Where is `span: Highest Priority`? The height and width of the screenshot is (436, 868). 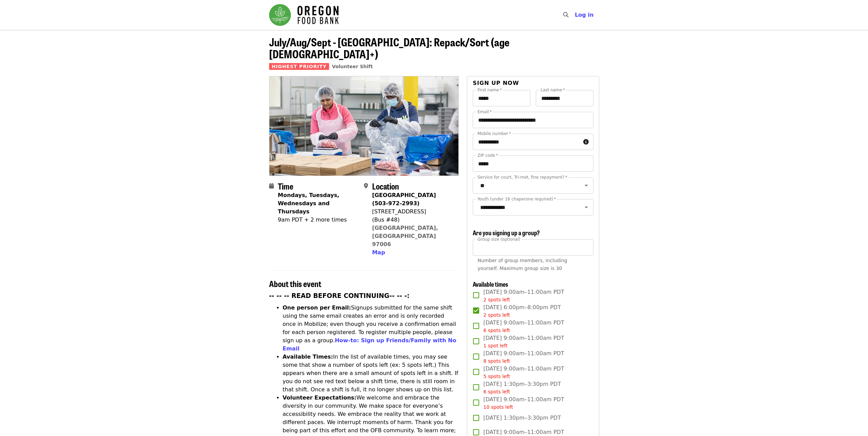
span: Highest Priority is located at coordinates (299, 67).